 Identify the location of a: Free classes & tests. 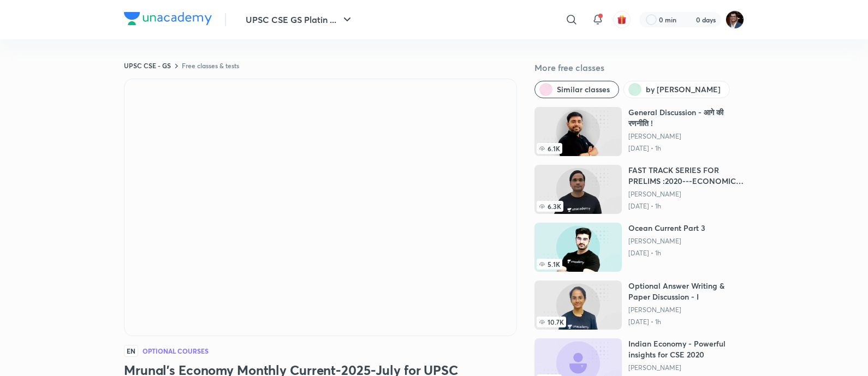
(210, 65).